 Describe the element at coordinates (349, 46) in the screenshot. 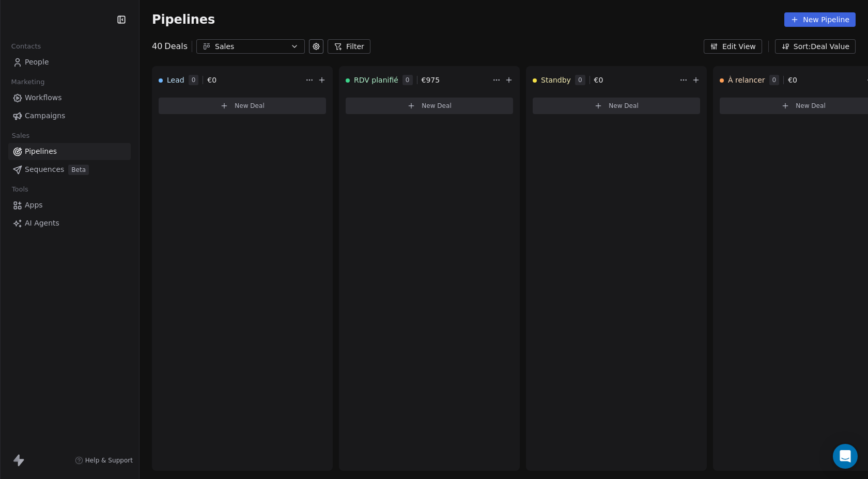

I see `button: Filter` at that location.